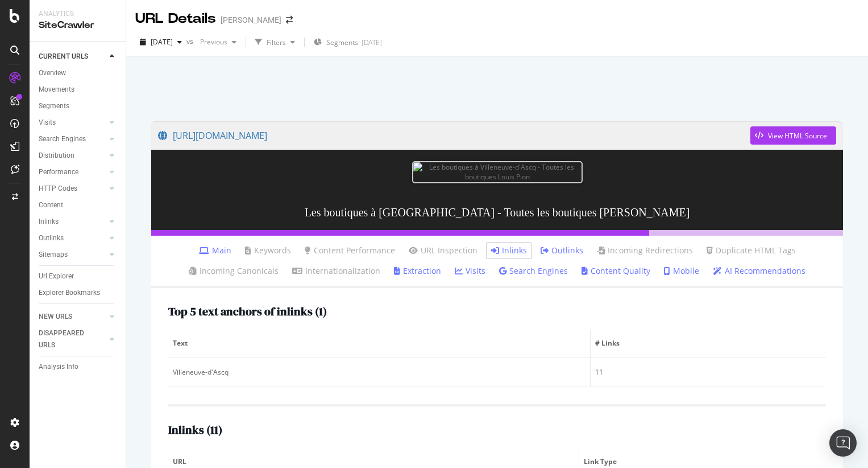 This screenshot has height=468, width=868. Describe the element at coordinates (798, 135) in the screenshot. I see `div: View HTML Source` at that location.